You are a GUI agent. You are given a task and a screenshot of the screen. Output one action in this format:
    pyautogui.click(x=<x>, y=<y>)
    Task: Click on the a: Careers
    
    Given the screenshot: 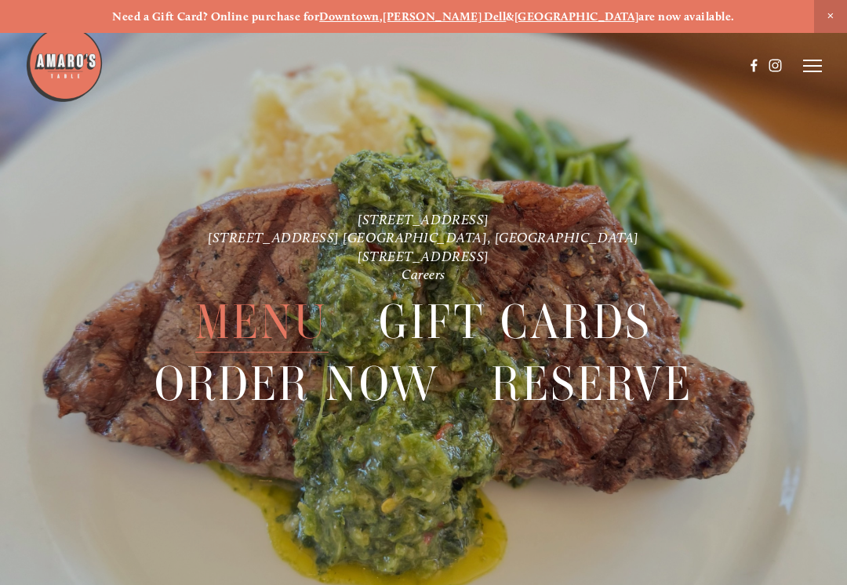 What is the action you would take?
    pyautogui.click(x=423, y=274)
    